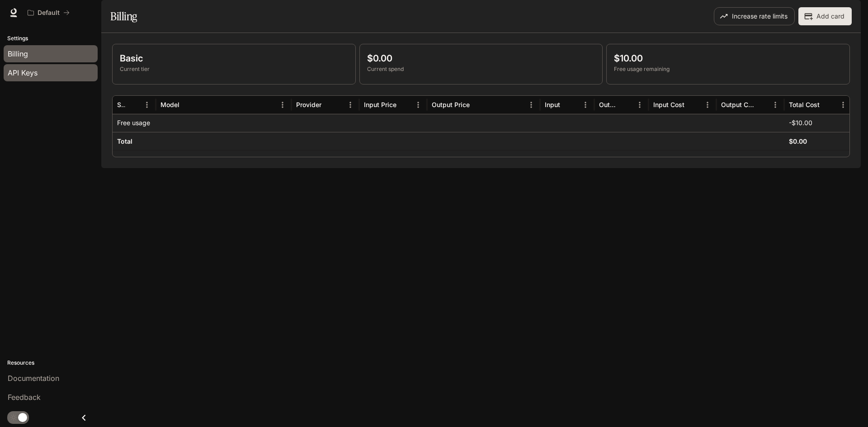 This screenshot has height=427, width=868. What do you see at coordinates (801, 123) in the screenshot?
I see `p: -$10.00` at bounding box center [801, 123].